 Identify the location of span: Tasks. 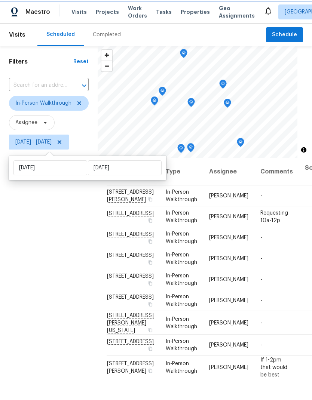
(164, 12).